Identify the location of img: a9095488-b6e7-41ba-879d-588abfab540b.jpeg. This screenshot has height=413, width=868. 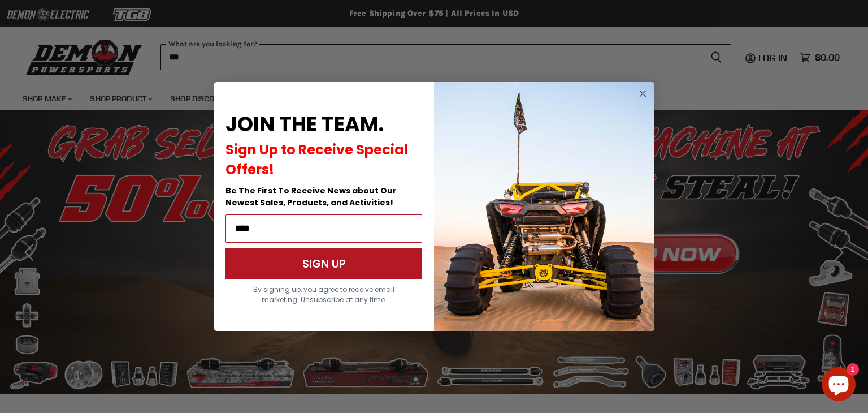
(544, 206).